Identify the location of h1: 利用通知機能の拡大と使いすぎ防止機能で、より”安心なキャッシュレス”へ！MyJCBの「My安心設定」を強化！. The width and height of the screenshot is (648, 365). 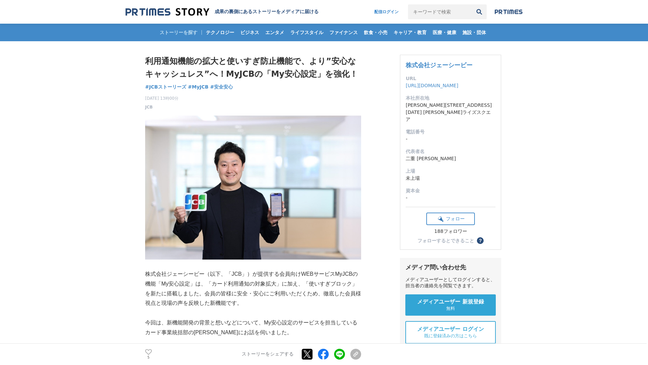
(253, 68).